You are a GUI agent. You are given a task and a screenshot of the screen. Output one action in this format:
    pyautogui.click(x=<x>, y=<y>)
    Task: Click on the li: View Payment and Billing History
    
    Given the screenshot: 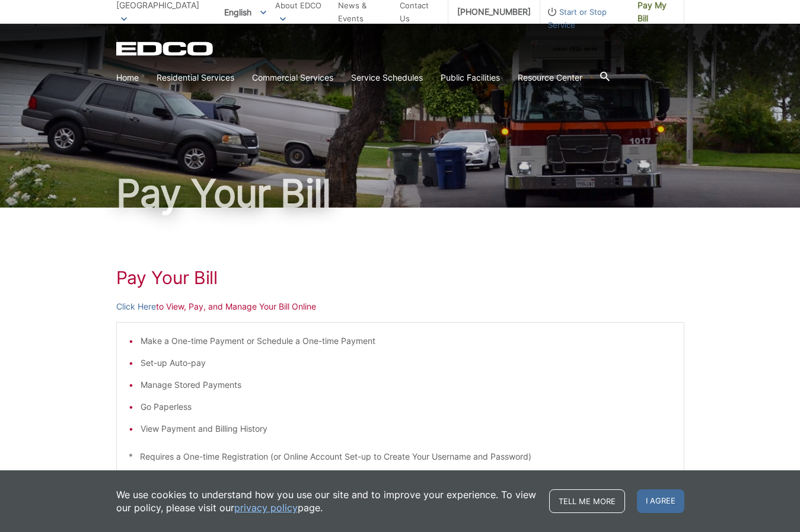 What is the action you would take?
    pyautogui.click(x=406, y=429)
    